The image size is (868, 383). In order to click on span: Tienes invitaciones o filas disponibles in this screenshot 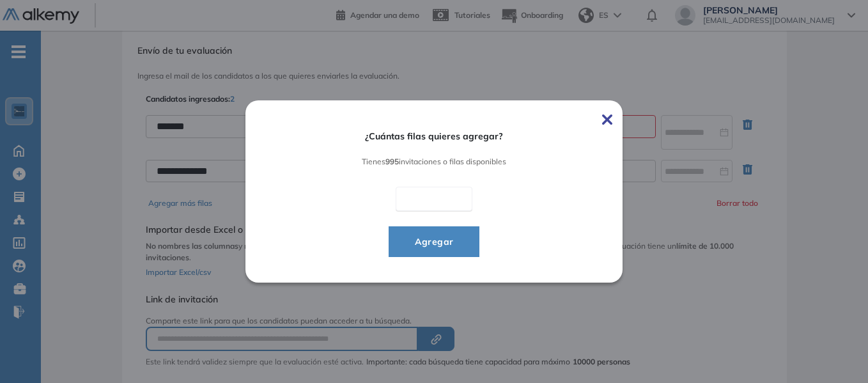, I will do `click(434, 162)`.